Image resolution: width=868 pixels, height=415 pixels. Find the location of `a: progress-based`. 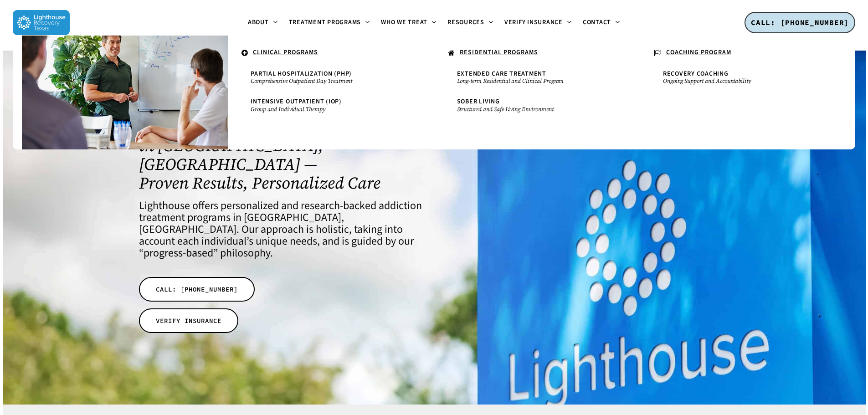

a: progress-based is located at coordinates (178, 253).